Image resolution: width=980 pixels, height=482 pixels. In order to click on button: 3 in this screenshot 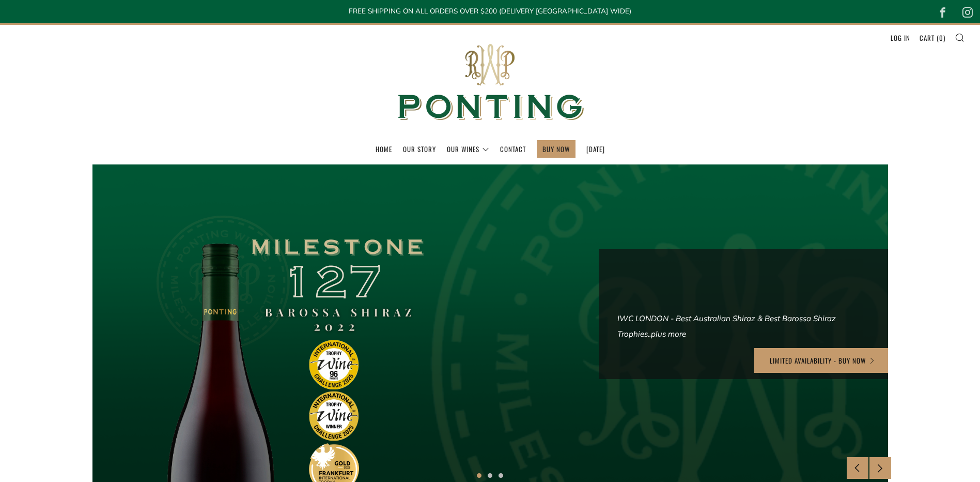, I will do `click(501, 475)`.